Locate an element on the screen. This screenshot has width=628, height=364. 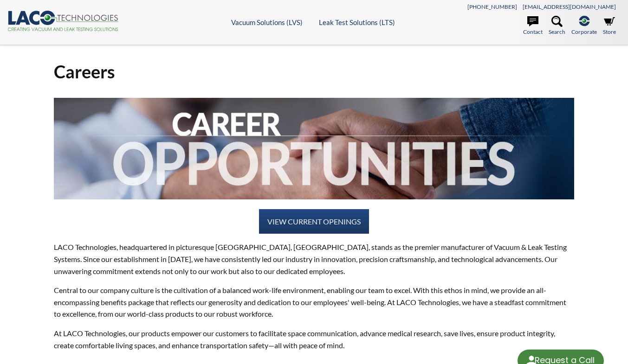
span: Corporate is located at coordinates (584, 31).